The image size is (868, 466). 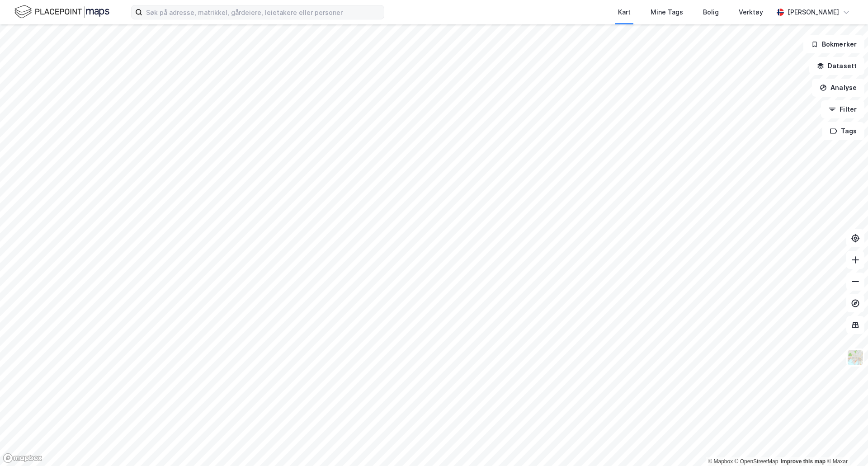 What do you see at coordinates (834, 45) in the screenshot?
I see `button: Bokmerker` at bounding box center [834, 45].